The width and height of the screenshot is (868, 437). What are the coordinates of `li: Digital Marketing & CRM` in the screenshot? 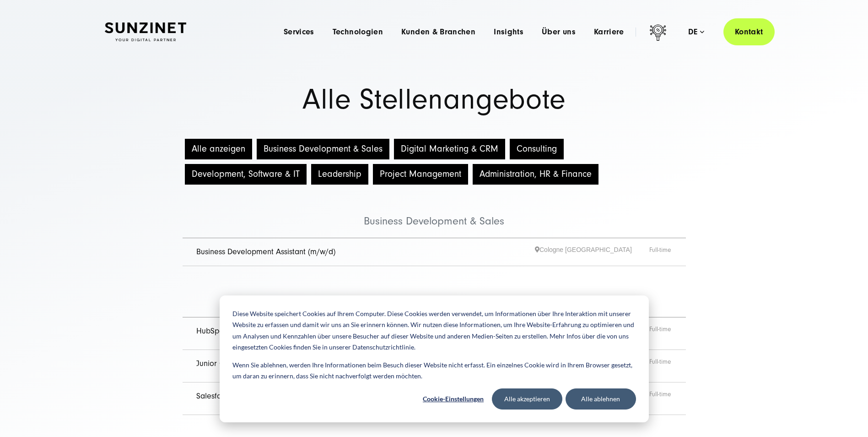 It's located at (434, 292).